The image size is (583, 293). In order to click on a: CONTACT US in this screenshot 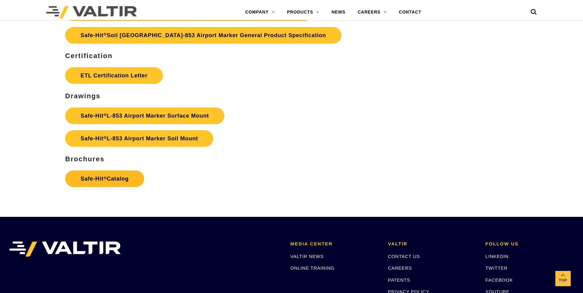, I will do `click(404, 256)`.